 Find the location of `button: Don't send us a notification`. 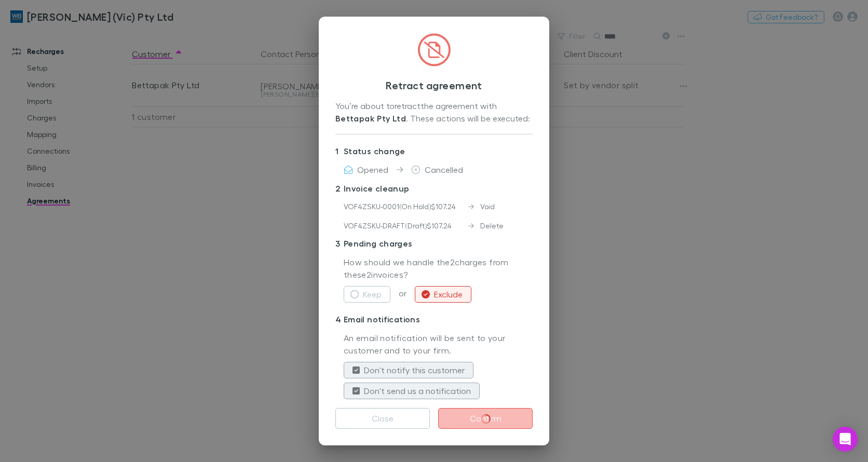

button: Don't send us a notification is located at coordinates (412, 391).